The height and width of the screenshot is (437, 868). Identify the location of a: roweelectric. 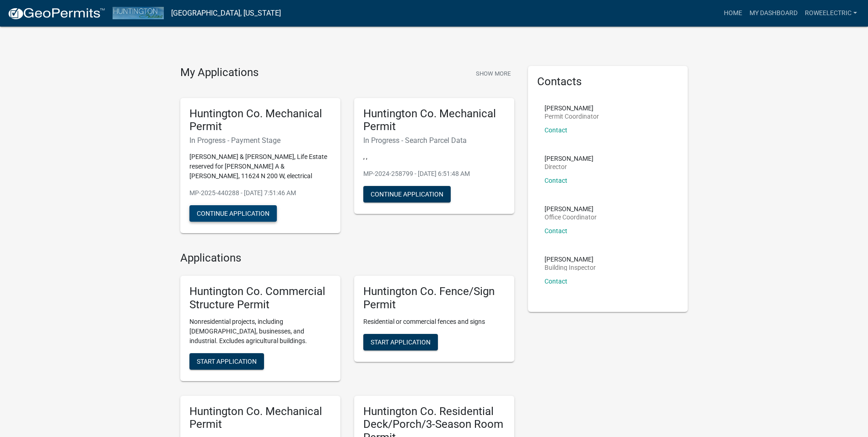
(831, 14).